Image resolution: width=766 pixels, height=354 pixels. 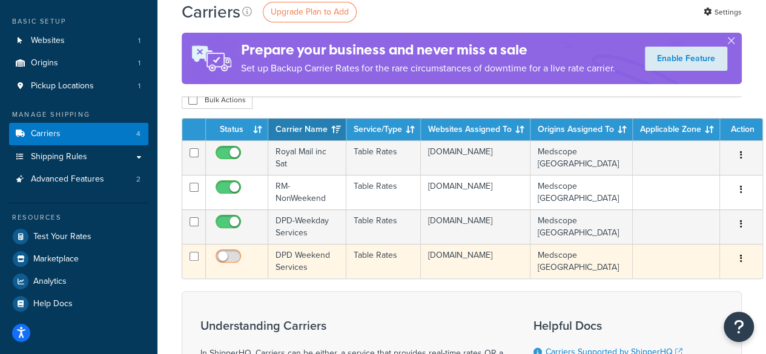 What do you see at coordinates (138, 179) in the screenshot?
I see `span: 2` at bounding box center [138, 179].